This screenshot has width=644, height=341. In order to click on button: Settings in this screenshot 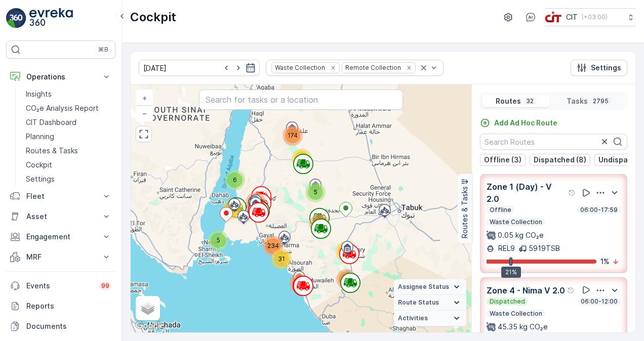, I will do `click(599, 68)`.